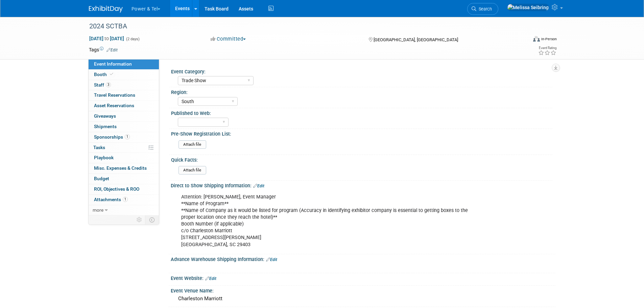  What do you see at coordinates (152, 220) in the screenshot?
I see `td: Toggle Event Tabs` at bounding box center [152, 220].